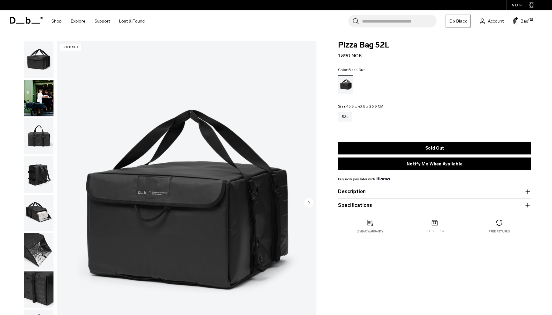 This screenshot has height=315, width=552. What do you see at coordinates (521, 21) in the screenshot?
I see `button: Bag (2)` at bounding box center [521, 21].